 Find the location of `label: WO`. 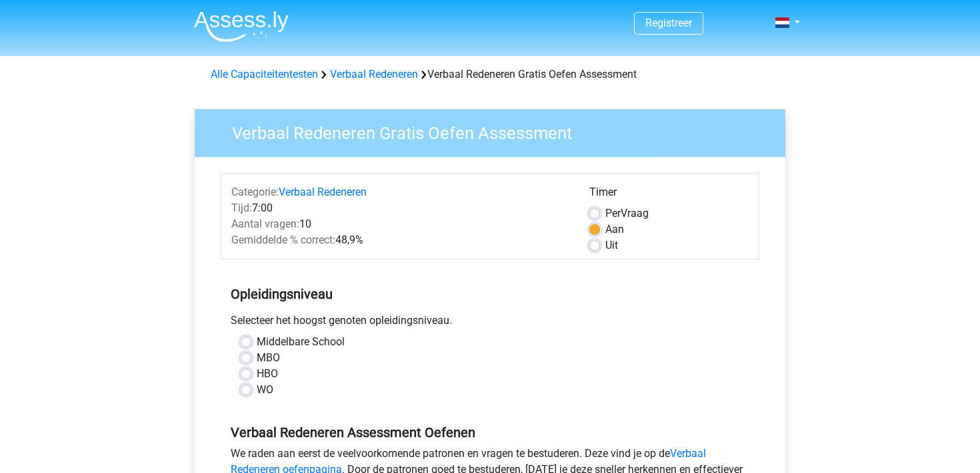

label: WO is located at coordinates (265, 390).